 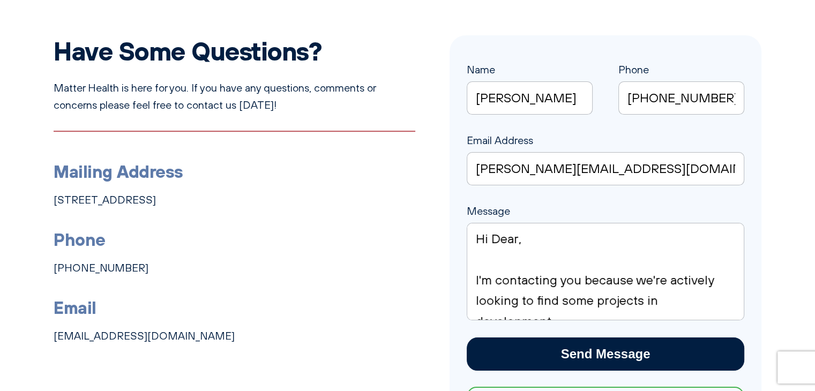 What do you see at coordinates (605, 153) in the screenshot?
I see `label: Email Address` at bounding box center [605, 153].